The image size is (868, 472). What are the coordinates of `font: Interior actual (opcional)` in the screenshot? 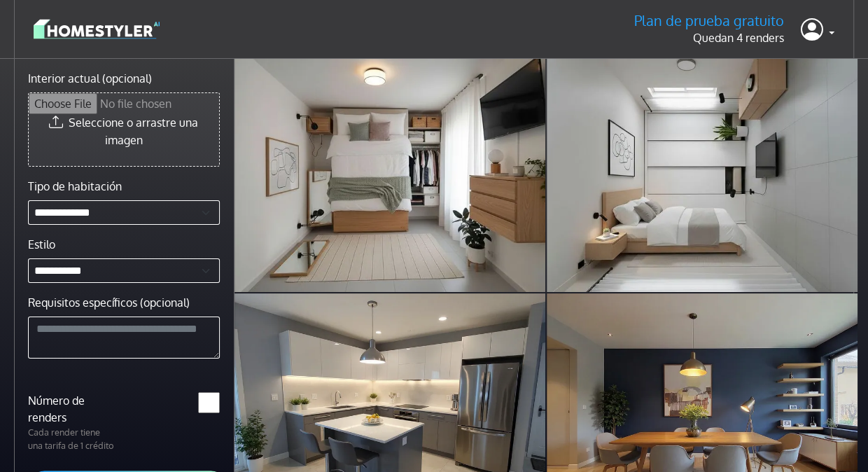 It's located at (89, 79).